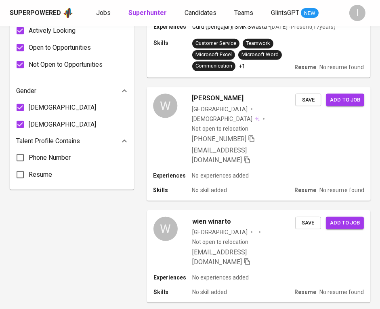 The height and width of the screenshot is (309, 380). What do you see at coordinates (201, 13) in the screenshot?
I see `a: Candidates` at bounding box center [201, 13].